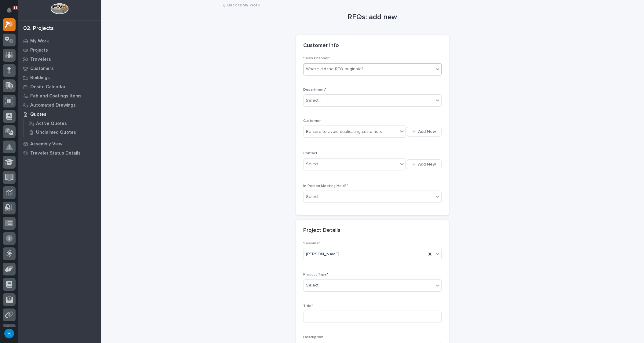 This screenshot has width=644, height=343. Describe the element at coordinates (308, 306) in the screenshot. I see `span: Title` at that location.